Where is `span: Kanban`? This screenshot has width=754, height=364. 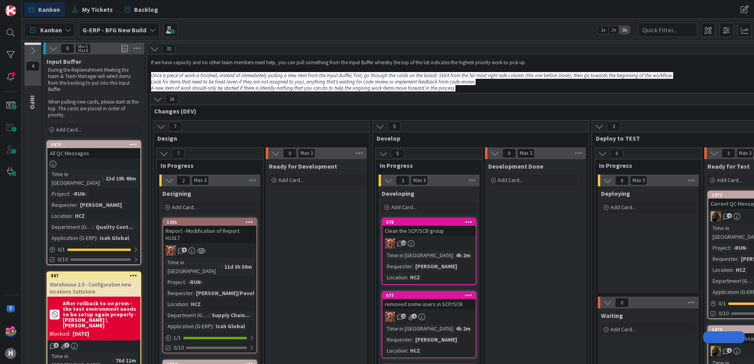
span: Kanban is located at coordinates (51, 30).